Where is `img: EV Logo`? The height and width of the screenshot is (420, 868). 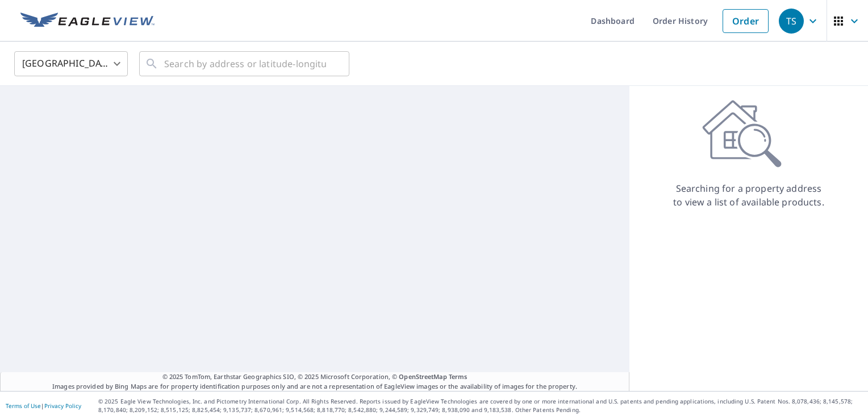 img: EV Logo is located at coordinates (88, 21).